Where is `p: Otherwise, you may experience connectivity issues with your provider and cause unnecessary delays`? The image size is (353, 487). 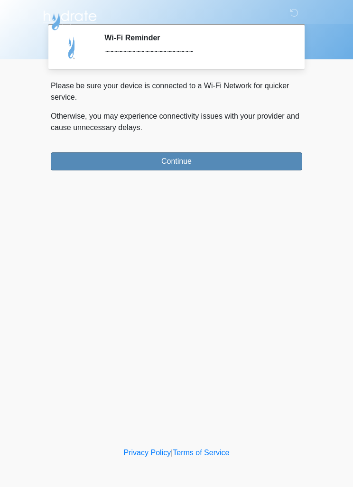 p: Otherwise, you may experience connectivity issues with your provider and cause unnecessary delays is located at coordinates (177, 122).